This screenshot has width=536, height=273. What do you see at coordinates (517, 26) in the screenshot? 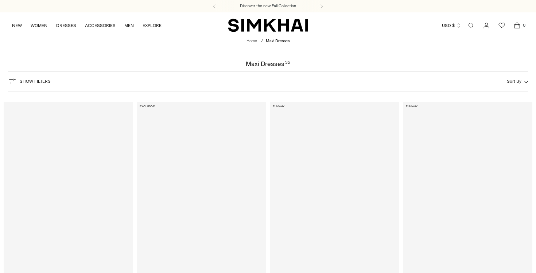
I see `a: Open cart modal` at bounding box center [517, 26].